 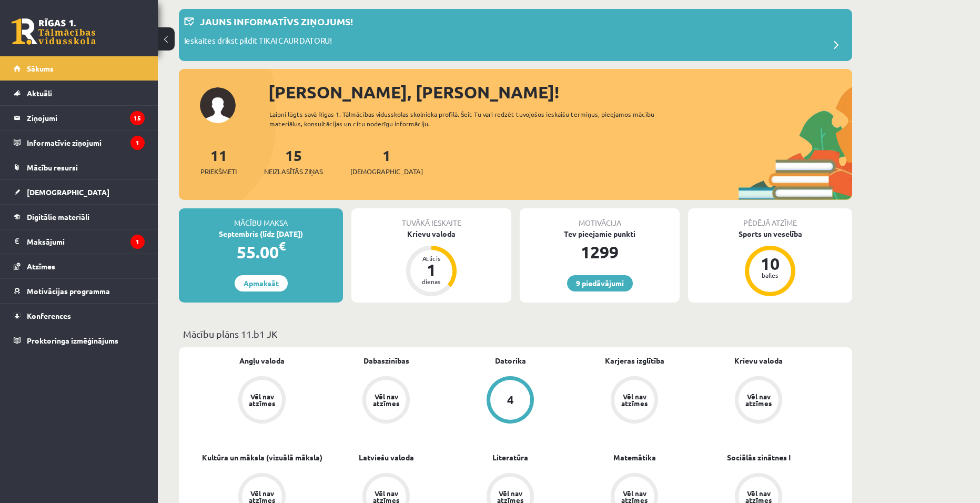 What do you see at coordinates (431, 218) in the screenshot?
I see `div: Tuvākā ieskaite` at bounding box center [431, 218].